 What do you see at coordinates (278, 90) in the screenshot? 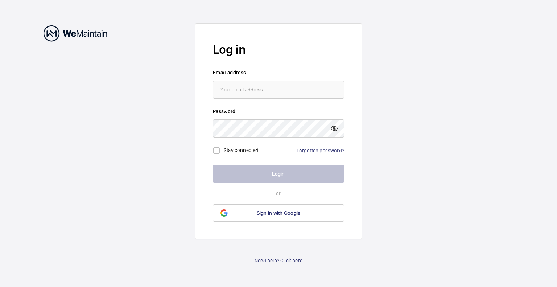
I see `input: Your email address` at bounding box center [278, 90].